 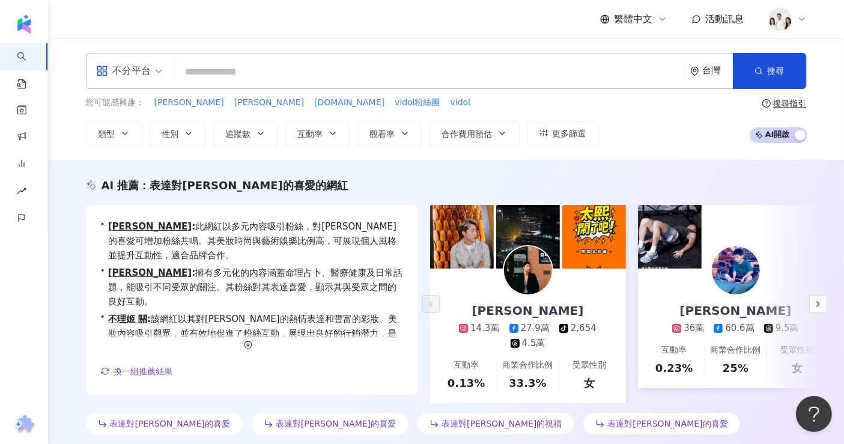 I want to click on span: 互動率, so click(x=311, y=134).